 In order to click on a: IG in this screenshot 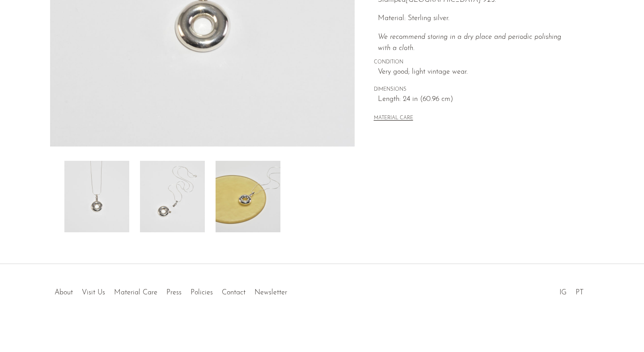, I will do `click(563, 293)`.